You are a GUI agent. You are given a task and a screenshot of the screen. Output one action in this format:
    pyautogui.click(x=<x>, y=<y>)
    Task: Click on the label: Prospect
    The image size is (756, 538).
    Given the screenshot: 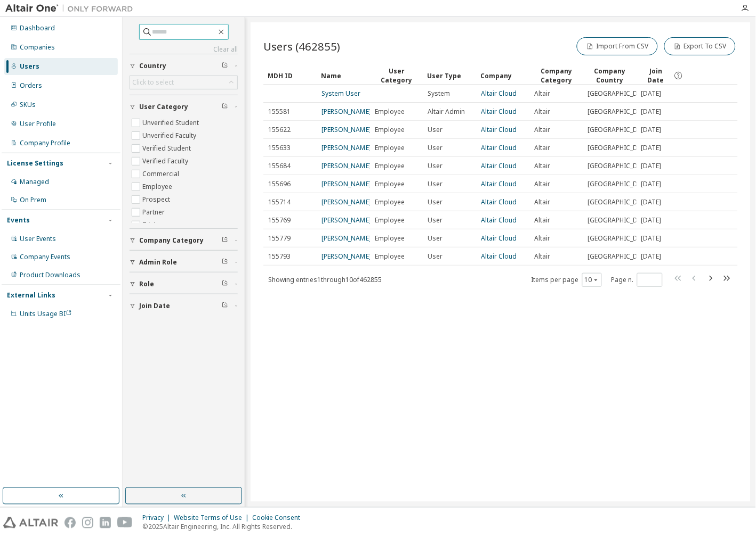 What is the action you would take?
    pyautogui.click(x=157, y=200)
    